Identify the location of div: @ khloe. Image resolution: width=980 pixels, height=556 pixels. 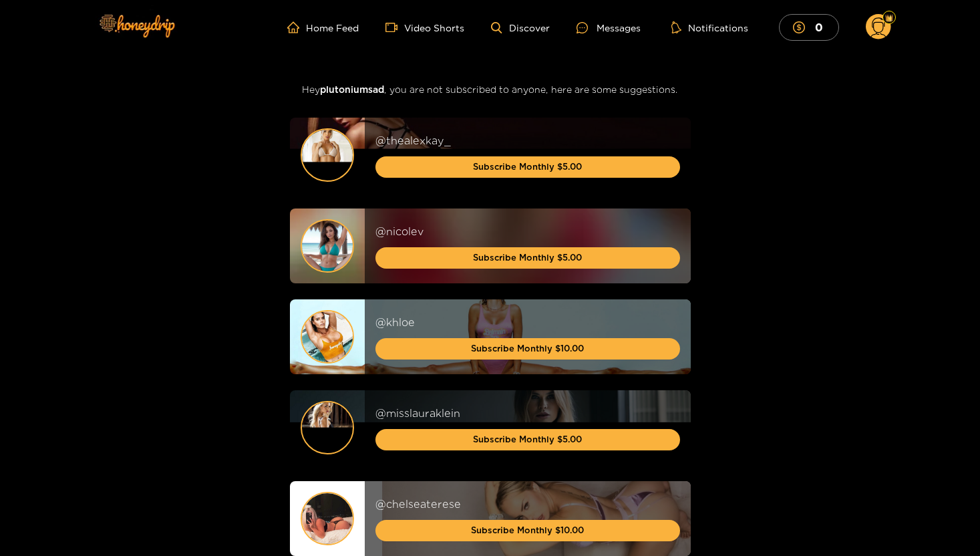
(527, 322).